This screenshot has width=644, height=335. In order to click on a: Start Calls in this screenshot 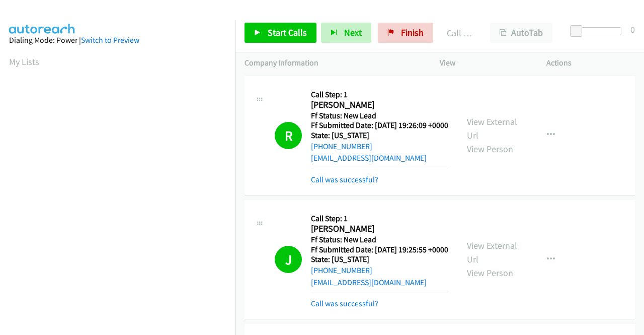, I will do `click(280, 33)`.